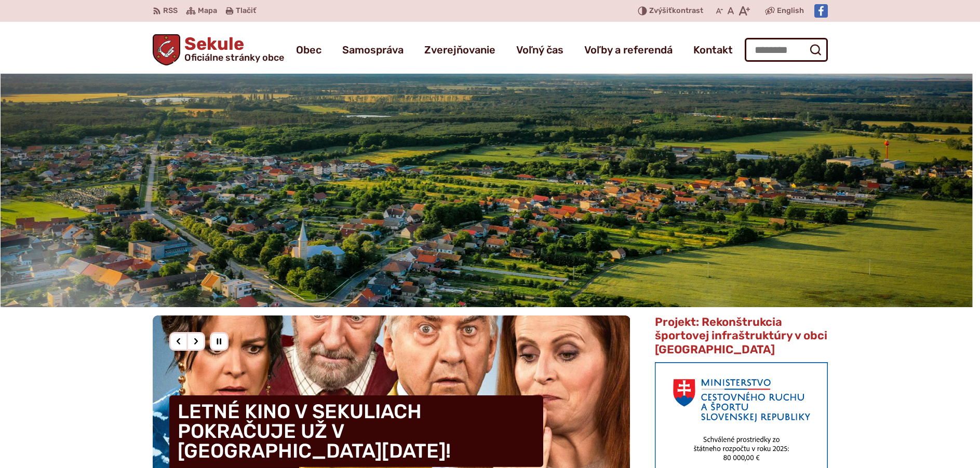  What do you see at coordinates (676, 10) in the screenshot?
I see `span: kontrast` at bounding box center [676, 10].